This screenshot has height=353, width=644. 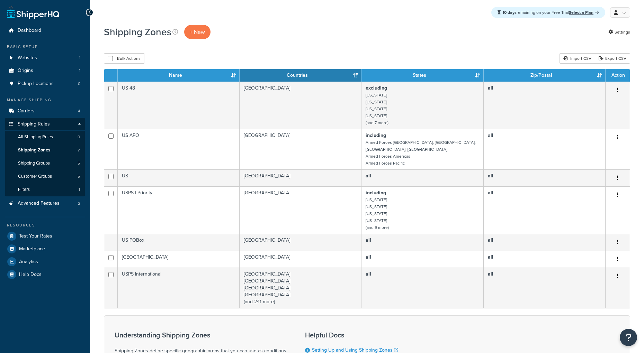 What do you see at coordinates (45, 111) in the screenshot?
I see `li: Carriers` at bounding box center [45, 111].